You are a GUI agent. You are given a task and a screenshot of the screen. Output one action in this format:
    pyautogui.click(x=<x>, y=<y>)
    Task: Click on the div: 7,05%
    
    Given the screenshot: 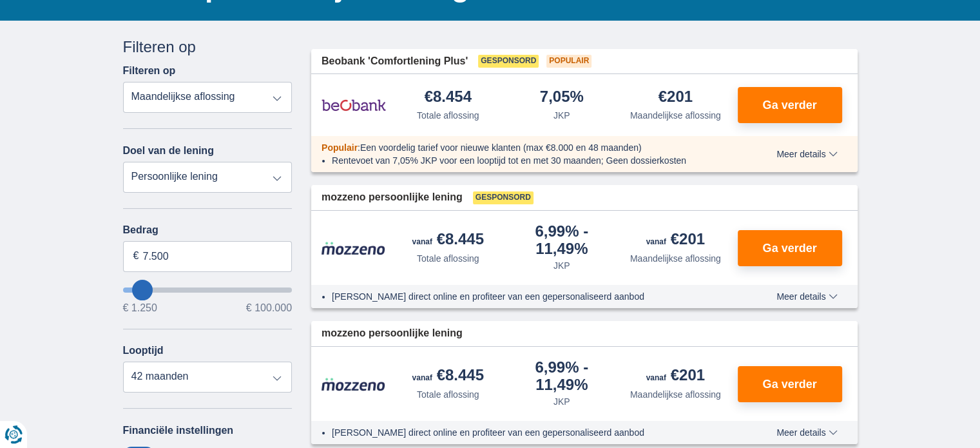 What is the action you would take?
    pyautogui.click(x=562, y=97)
    